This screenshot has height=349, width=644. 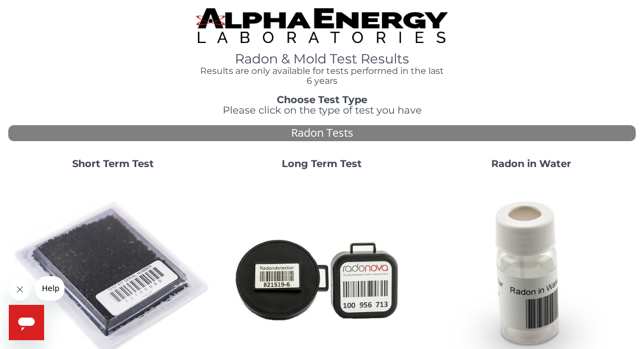 I want to click on span: Please click on the type of test you have, so click(x=322, y=110).